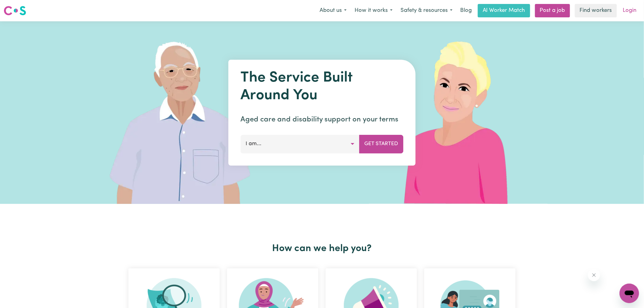  What do you see at coordinates (20, 6) in the screenshot?
I see `span: Need any help?` at bounding box center [20, 6].